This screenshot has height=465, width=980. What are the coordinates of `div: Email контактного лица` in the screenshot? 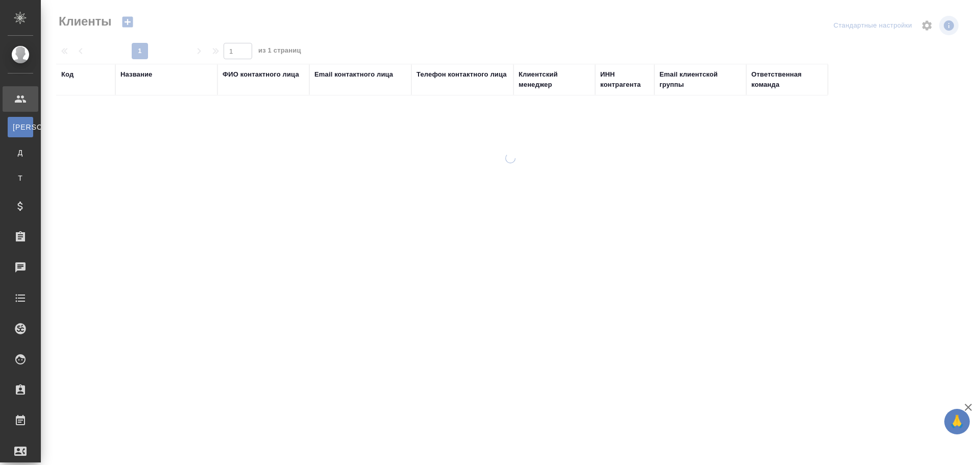 It's located at (354, 75).